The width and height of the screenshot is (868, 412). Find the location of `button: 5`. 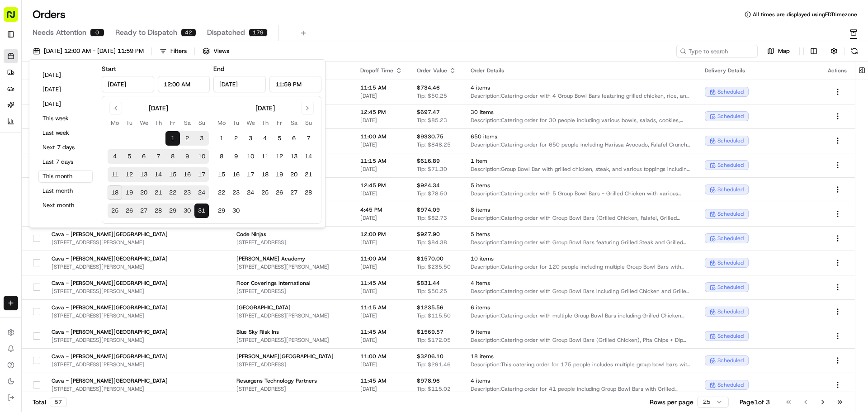

button: 5 is located at coordinates (129, 156).